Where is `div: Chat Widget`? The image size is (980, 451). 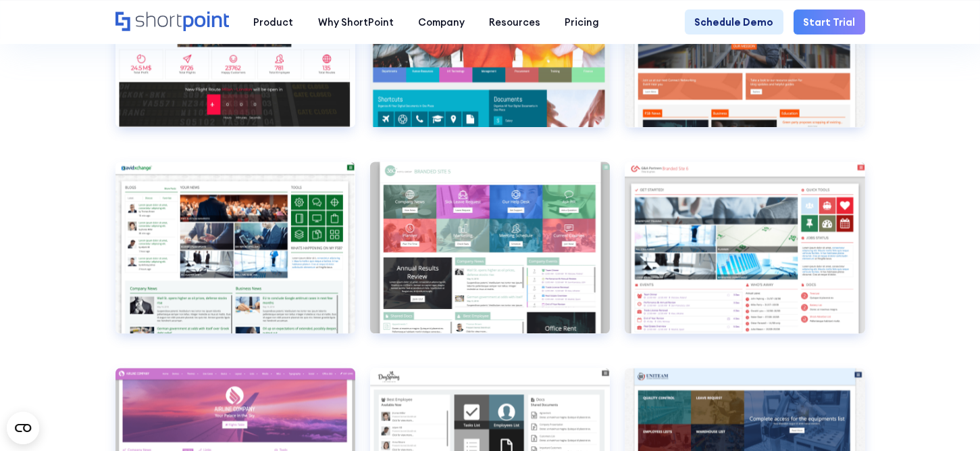 div: Chat Widget is located at coordinates (946, 419).